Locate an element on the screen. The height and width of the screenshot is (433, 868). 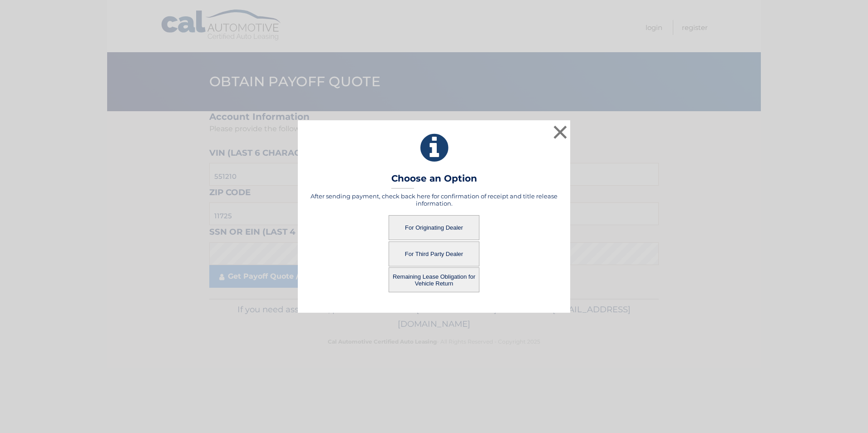
h3: Choose an Option is located at coordinates (434, 181).